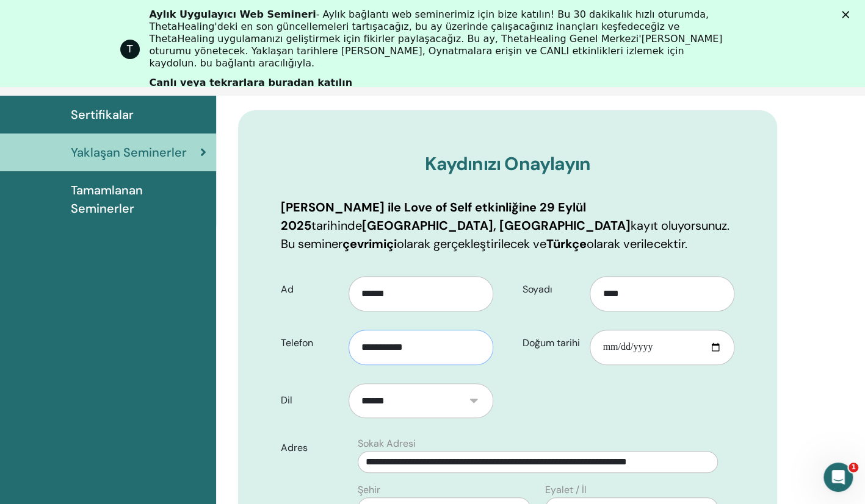  What do you see at coordinates (310, 401) in the screenshot?
I see `label: Dil` at bounding box center [310, 401].